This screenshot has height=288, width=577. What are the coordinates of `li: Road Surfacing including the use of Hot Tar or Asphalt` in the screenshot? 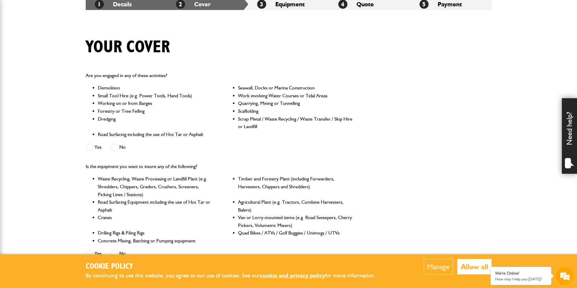 It's located at (155, 135).